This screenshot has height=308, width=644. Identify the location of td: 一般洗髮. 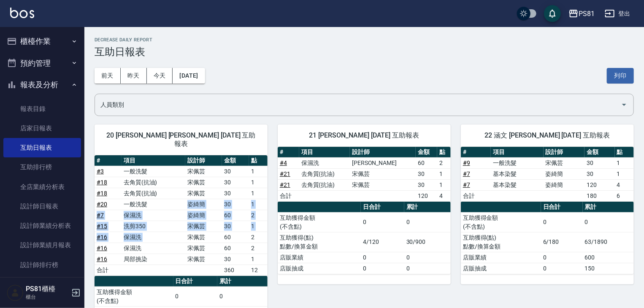
(153, 171).